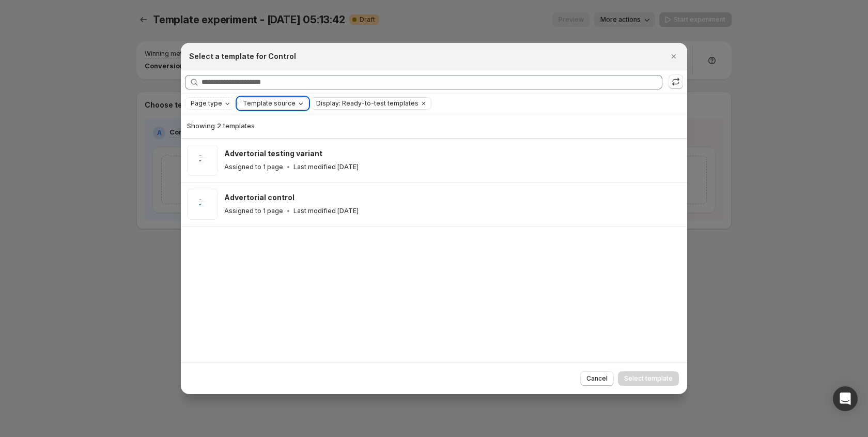 This screenshot has width=868, height=437. I want to click on div: Open Intercom Messenger, so click(846, 399).